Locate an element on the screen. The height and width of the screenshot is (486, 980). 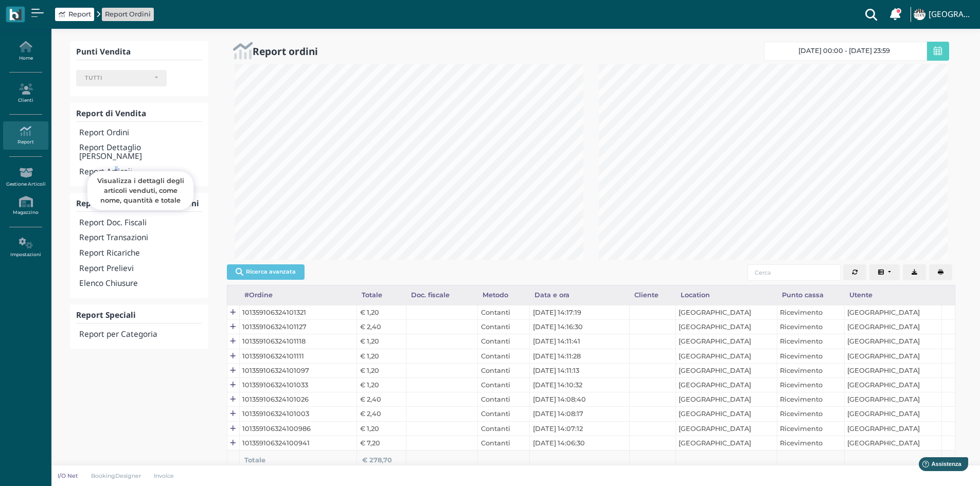
div: Doc. fiscale is located at coordinates (442, 296).